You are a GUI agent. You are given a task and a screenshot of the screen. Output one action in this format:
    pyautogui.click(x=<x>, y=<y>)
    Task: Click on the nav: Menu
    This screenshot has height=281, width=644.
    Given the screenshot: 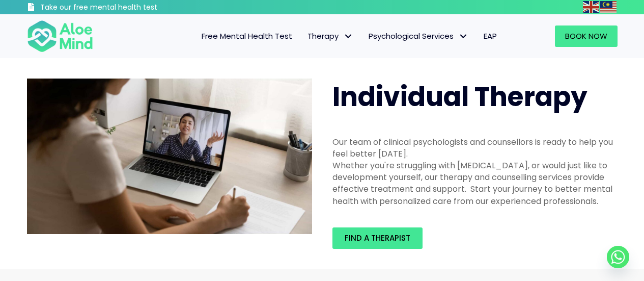 What is the action you would take?
    pyautogui.click(x=306, y=36)
    